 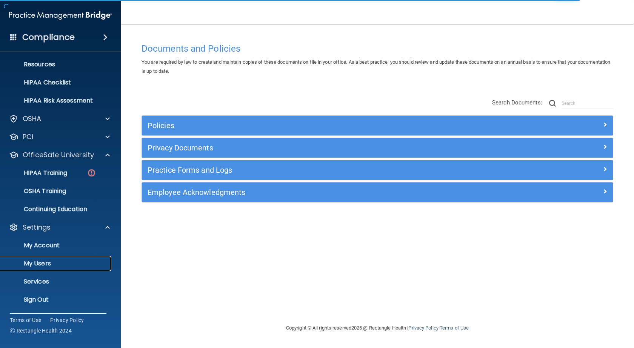 I want to click on p: Sign Out, so click(x=56, y=300).